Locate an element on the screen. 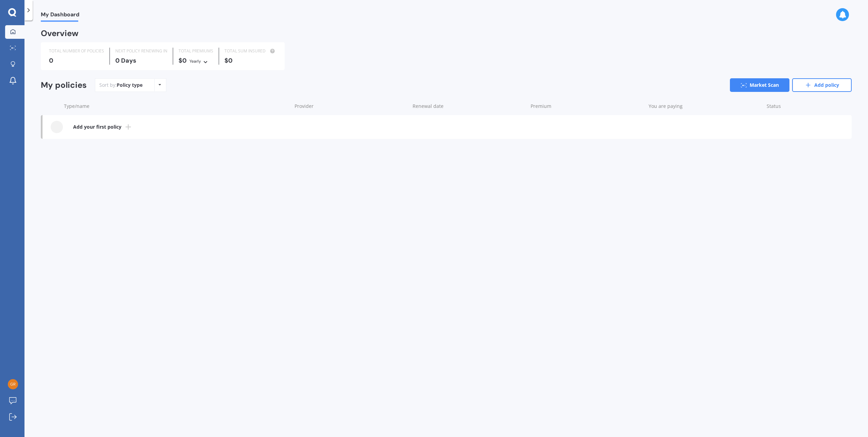  a: Add your first policy is located at coordinates (447, 127).